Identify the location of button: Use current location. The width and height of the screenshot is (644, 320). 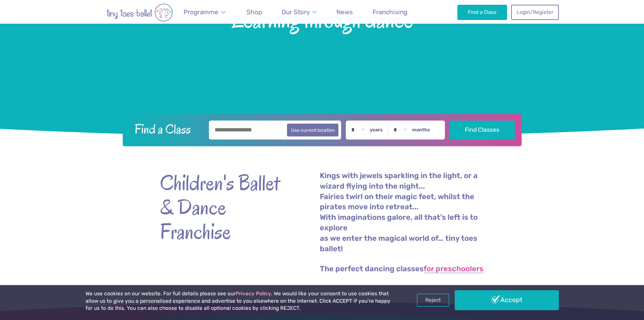
(313, 130).